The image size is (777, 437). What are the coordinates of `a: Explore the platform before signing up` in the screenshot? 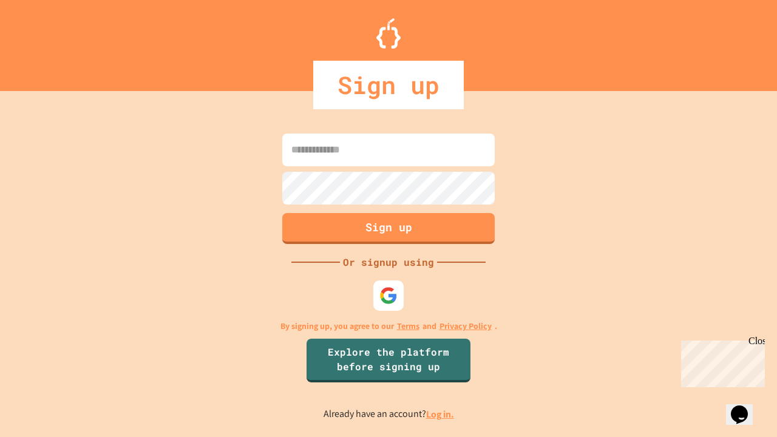 It's located at (389, 361).